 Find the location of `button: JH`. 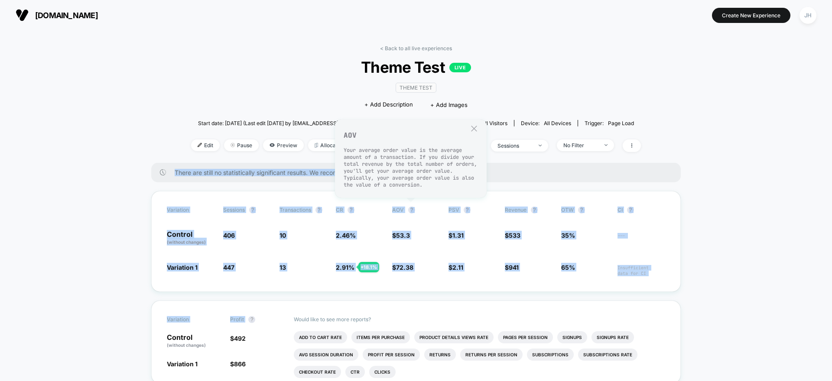

button: JH is located at coordinates (807, 15).